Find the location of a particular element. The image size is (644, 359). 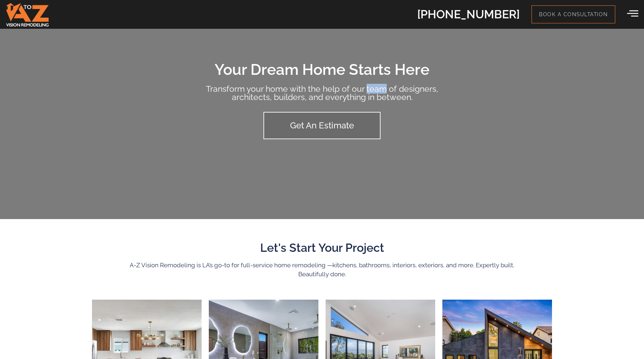

h1: Your Dream Home Starts Here is located at coordinates (322, 70).